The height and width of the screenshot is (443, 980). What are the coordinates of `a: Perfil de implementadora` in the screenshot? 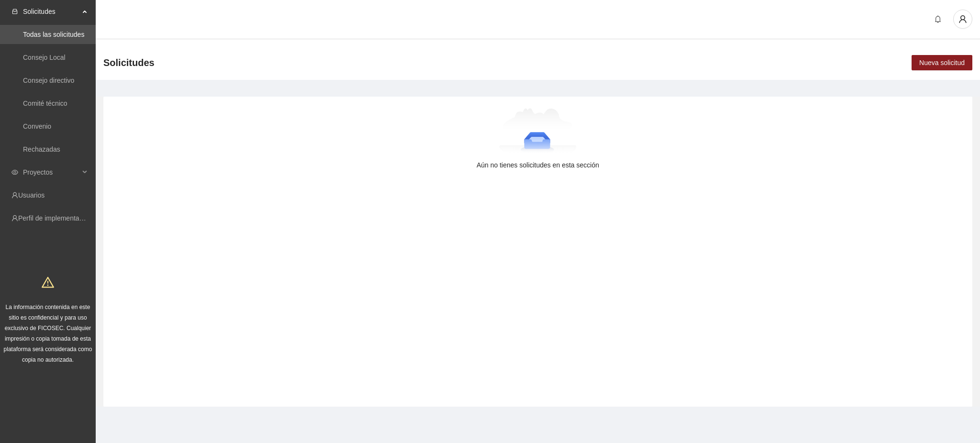 It's located at (56, 218).